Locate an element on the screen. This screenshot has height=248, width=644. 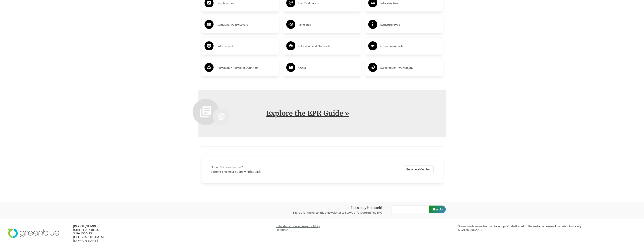
h3: Education and Outreach is located at coordinates (328, 46).